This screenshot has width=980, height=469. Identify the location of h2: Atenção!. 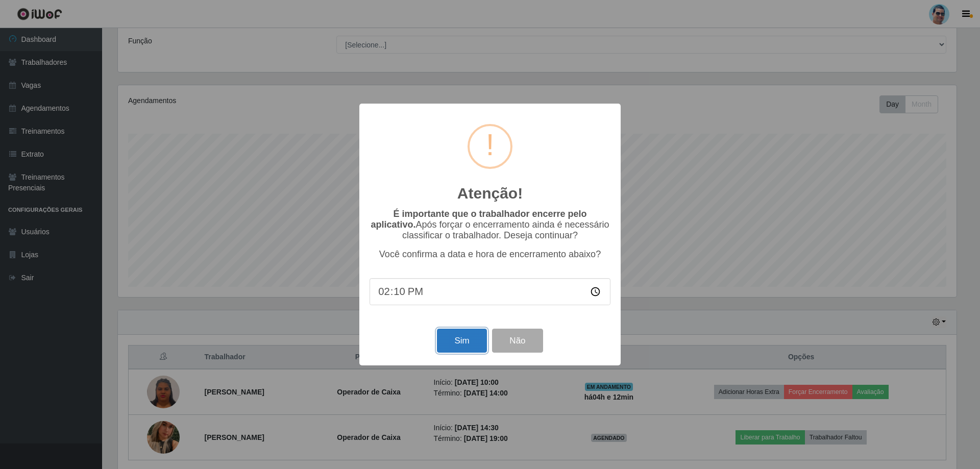
(490, 194).